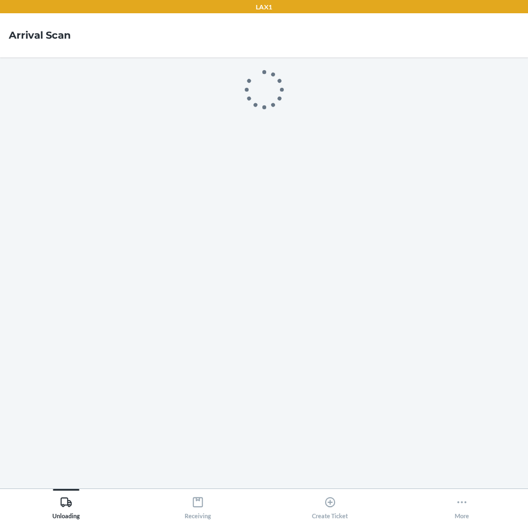  I want to click on h4: Arrival Scan, so click(40, 35).